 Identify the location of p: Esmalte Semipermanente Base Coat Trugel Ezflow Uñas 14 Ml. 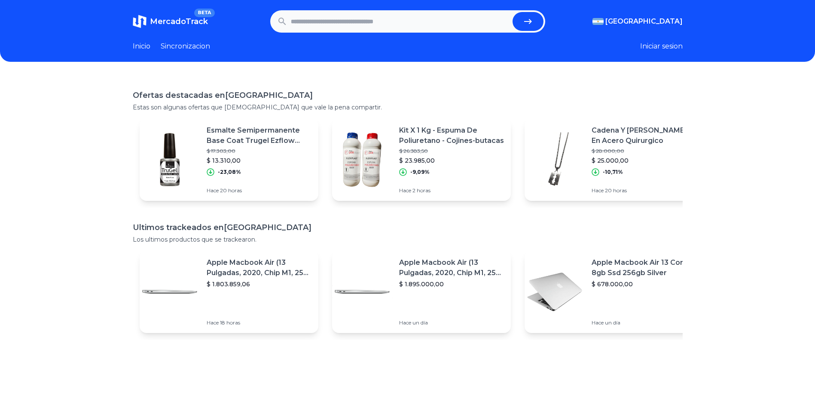
(259, 136).